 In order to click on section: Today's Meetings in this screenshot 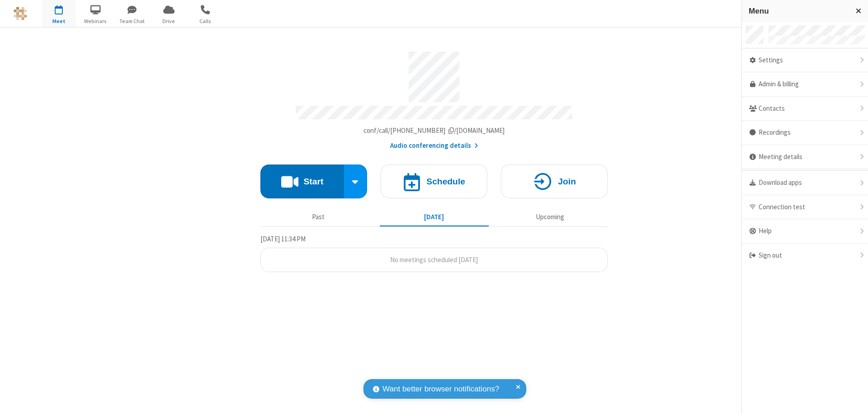, I will do `click(434, 253)`.